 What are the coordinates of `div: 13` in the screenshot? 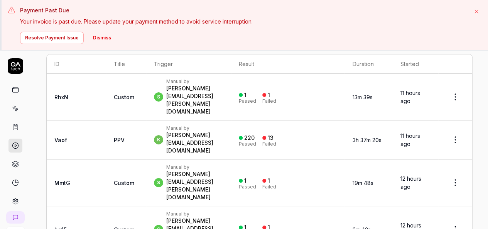 It's located at (271, 138).